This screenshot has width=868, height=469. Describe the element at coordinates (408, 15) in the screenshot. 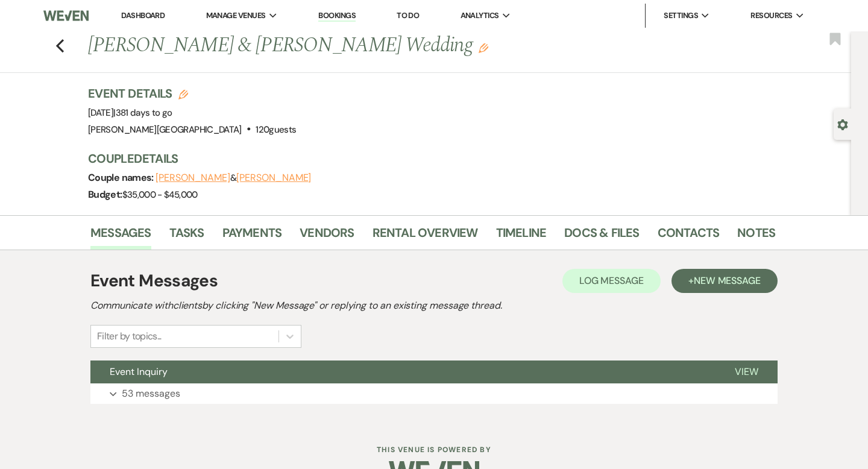

I see `a: To Do` at that location.